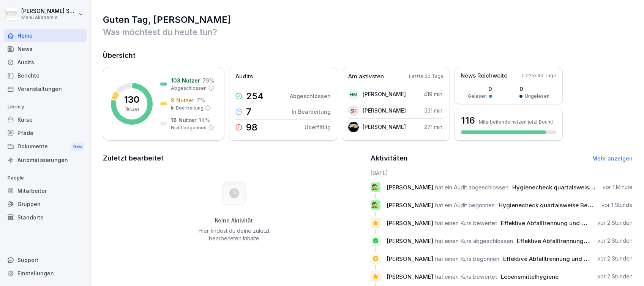  I want to click on a: Mehr anzeigen, so click(613, 158).